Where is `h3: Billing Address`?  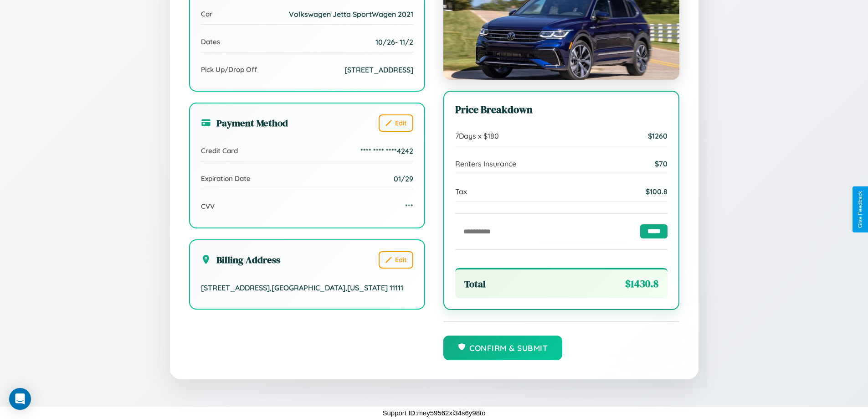 h3: Billing Address is located at coordinates (241, 259).